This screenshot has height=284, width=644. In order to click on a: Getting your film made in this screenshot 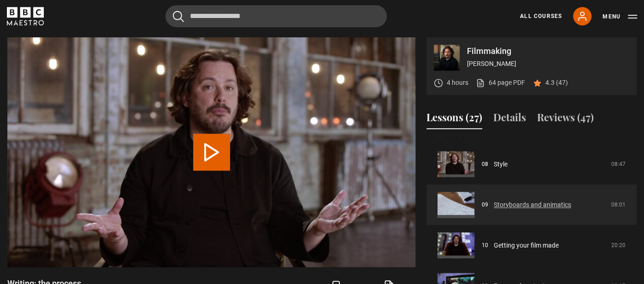, I will do `click(526, 245)`.